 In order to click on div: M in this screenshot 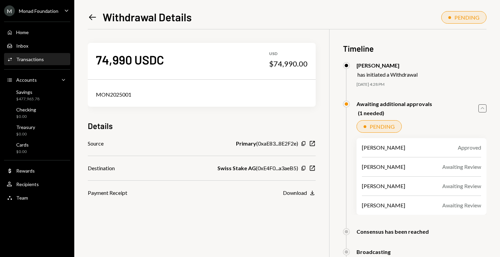, I will do `click(9, 11)`.